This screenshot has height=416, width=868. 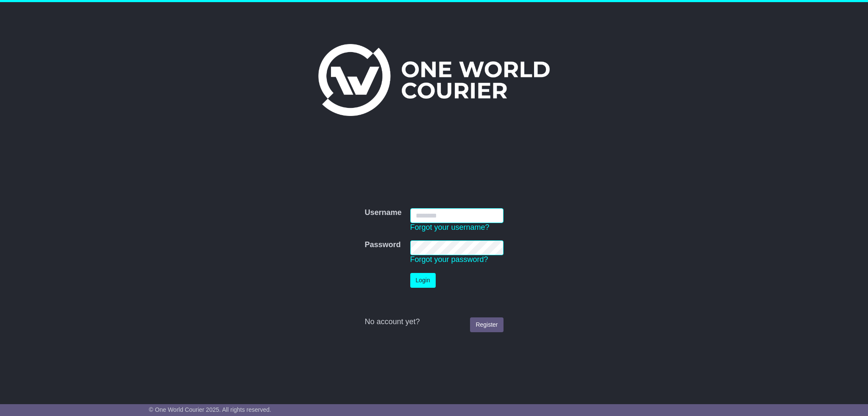 I want to click on span: © One World Courier 2025. All rights reserved., so click(x=210, y=410).